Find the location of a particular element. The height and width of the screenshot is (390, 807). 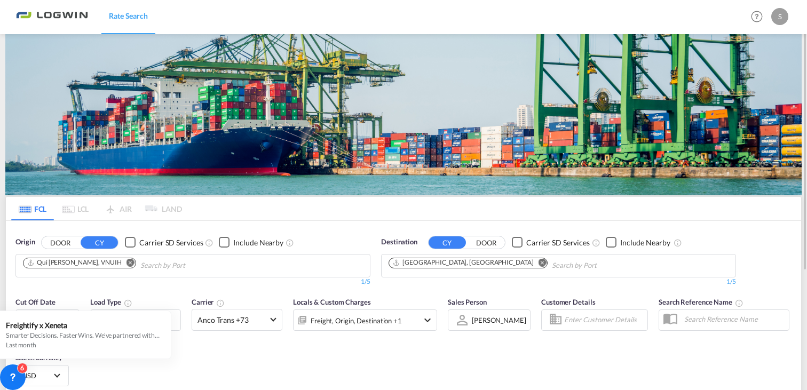

input: Enter Customer Details is located at coordinates (604, 320).